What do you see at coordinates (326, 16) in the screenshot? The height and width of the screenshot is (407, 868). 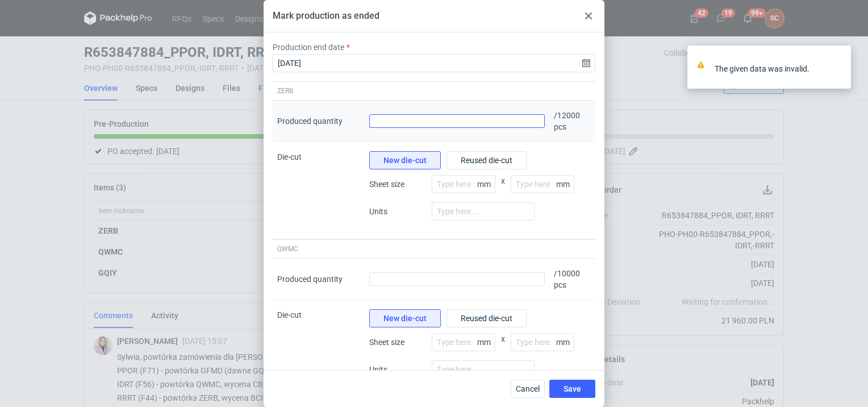 I see `div: Mark production as ended` at bounding box center [326, 16].